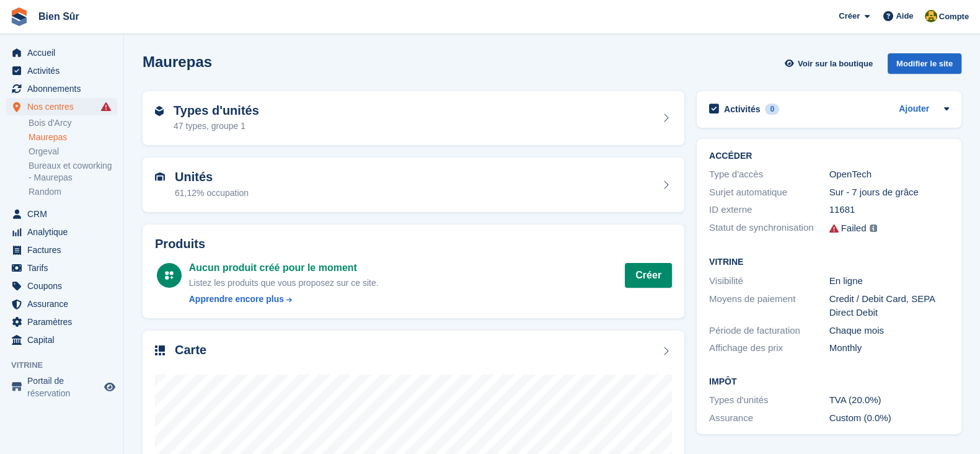  Describe the element at coordinates (769, 174) in the screenshot. I see `div: Type d'accès` at that location.